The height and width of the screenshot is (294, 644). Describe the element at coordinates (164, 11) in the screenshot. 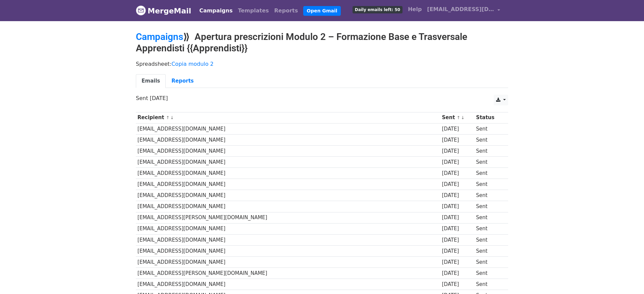

I see `a: MergeMail` at that location.